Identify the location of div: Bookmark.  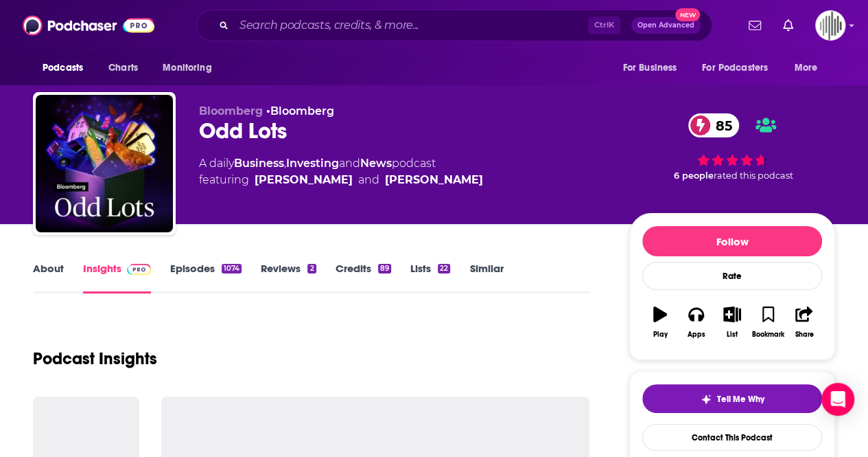
(768, 335).